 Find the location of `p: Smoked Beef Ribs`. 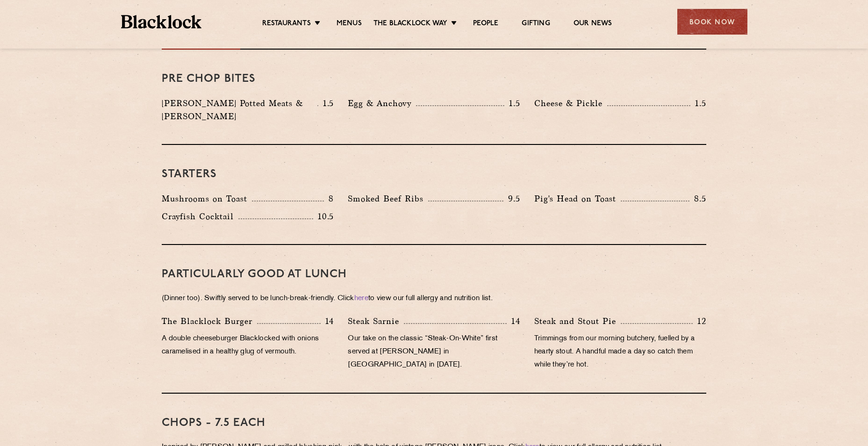

p: Smoked Beef Ribs is located at coordinates (388, 199).